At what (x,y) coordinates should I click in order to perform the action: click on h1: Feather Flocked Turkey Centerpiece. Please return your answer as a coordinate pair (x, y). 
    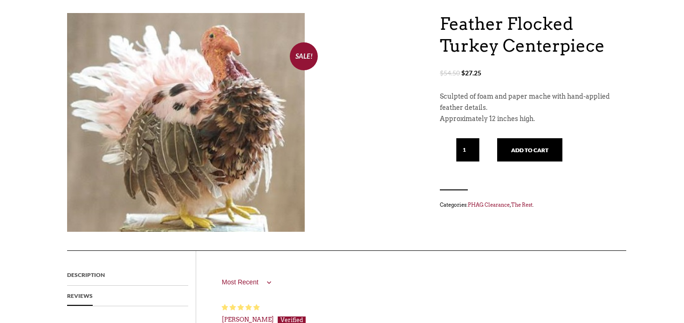
    Looking at the image, I should click on (529, 35).